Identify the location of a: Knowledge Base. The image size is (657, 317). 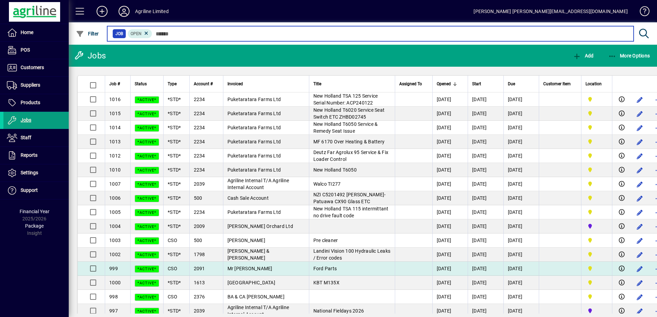
(641, 12).